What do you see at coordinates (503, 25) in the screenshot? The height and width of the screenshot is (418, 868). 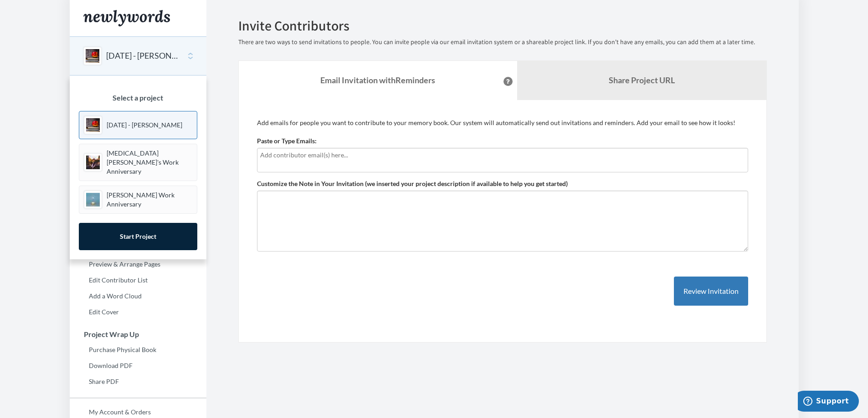 I see `h2: Invite Contributors` at bounding box center [503, 25].